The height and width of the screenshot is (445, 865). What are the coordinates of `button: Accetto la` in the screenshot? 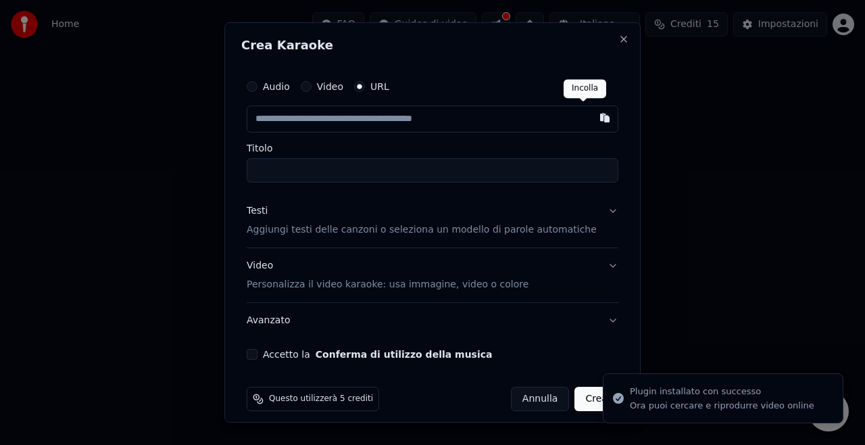 It's located at (404, 354).